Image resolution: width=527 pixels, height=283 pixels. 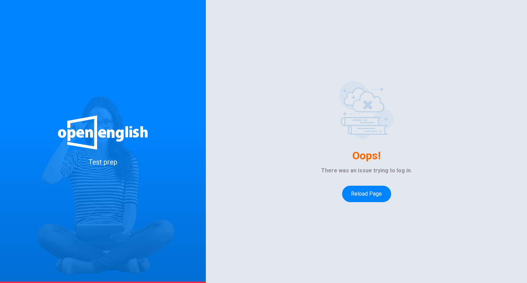 What do you see at coordinates (366, 156) in the screenshot?
I see `h4: Oops!` at bounding box center [366, 156].